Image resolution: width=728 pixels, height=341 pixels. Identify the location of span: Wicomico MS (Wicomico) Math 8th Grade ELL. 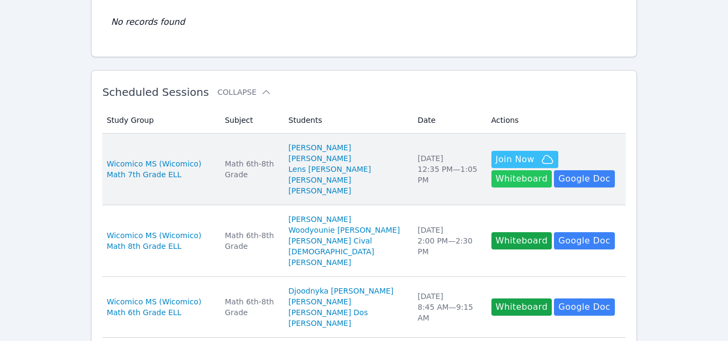
(159, 241).